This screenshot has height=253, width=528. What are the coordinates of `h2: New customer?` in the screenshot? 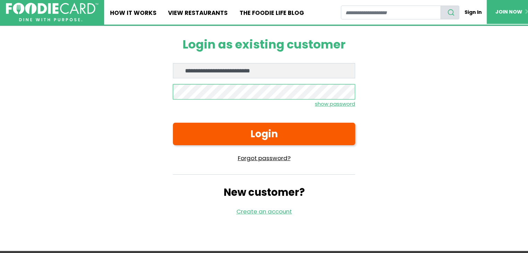 It's located at (264, 192).